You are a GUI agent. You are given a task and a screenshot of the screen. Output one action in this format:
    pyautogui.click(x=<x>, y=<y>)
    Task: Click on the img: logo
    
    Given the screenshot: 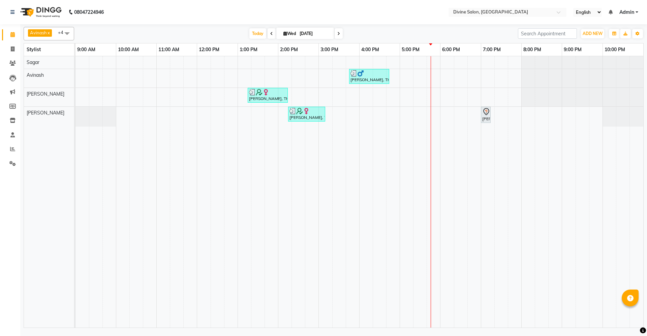 What is the action you would take?
    pyautogui.click(x=40, y=12)
    